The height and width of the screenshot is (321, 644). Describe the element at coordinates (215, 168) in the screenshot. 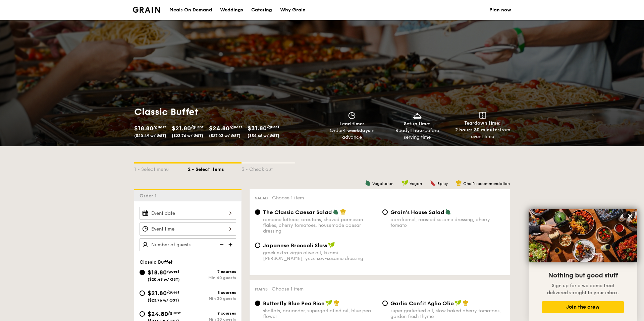

I see `div: 2 - Select items` at that location.